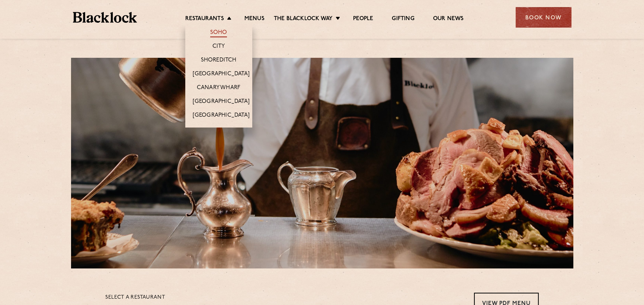  I want to click on div: Book Now, so click(544, 17).